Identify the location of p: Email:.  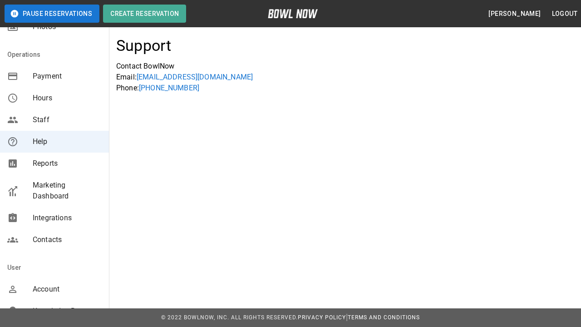
(345, 77).